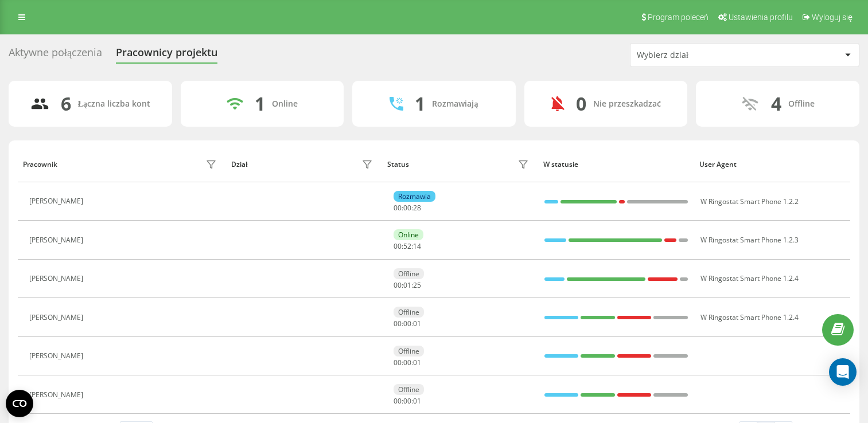 The height and width of the screenshot is (423, 868). What do you see at coordinates (408, 246) in the screenshot?
I see `span: 52` at bounding box center [408, 246].